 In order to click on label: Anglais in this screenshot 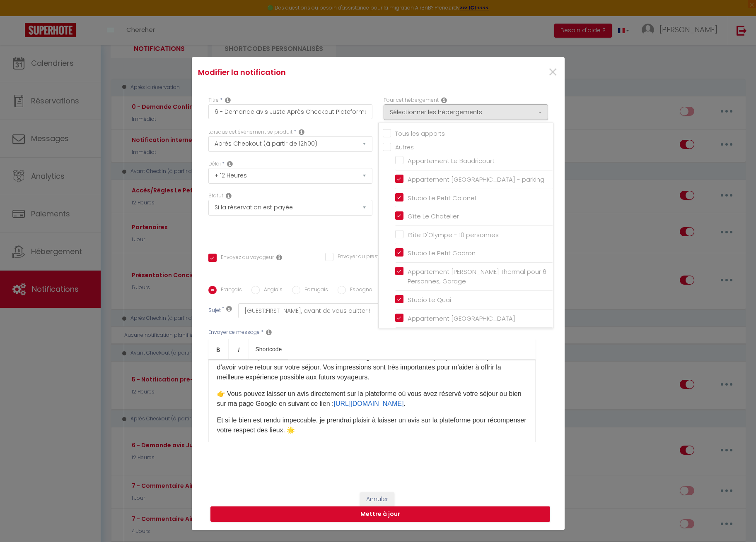, I will do `click(271, 291)`.